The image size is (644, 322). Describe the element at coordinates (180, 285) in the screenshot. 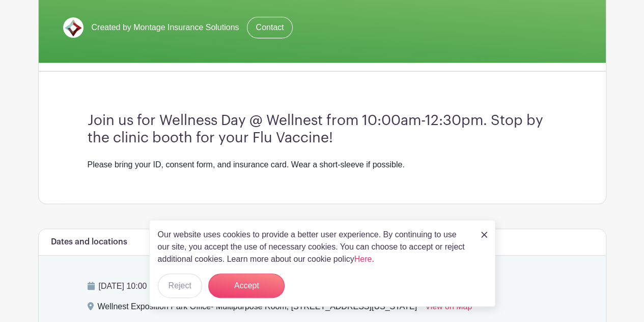

I see `button: Reject` at that location.